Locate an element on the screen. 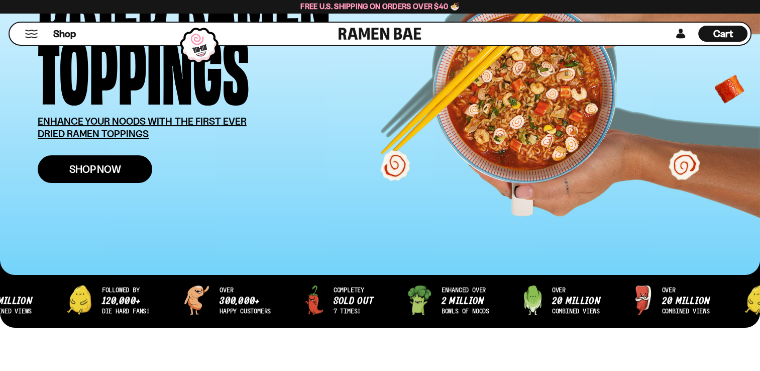 Image resolution: width=760 pixels, height=371 pixels. div: Cart is located at coordinates (722, 34).